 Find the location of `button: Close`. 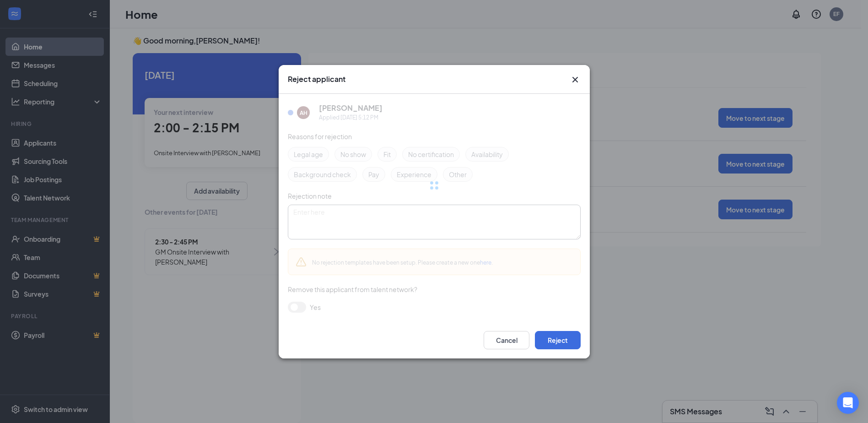

button: Close is located at coordinates (575, 80).